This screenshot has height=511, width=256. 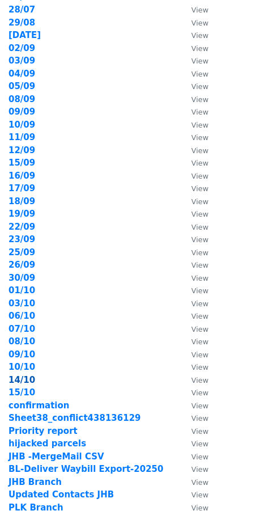 What do you see at coordinates (22, 201) in the screenshot?
I see `a: 18/09` at bounding box center [22, 201].